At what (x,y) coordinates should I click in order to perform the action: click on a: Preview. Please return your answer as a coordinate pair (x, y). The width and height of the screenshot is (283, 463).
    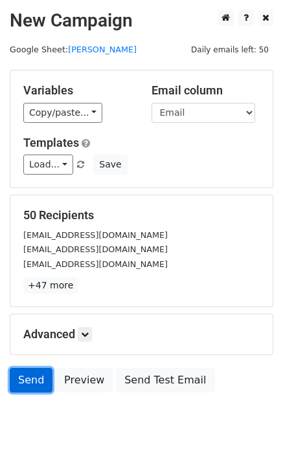
    Looking at the image, I should click on (84, 380).